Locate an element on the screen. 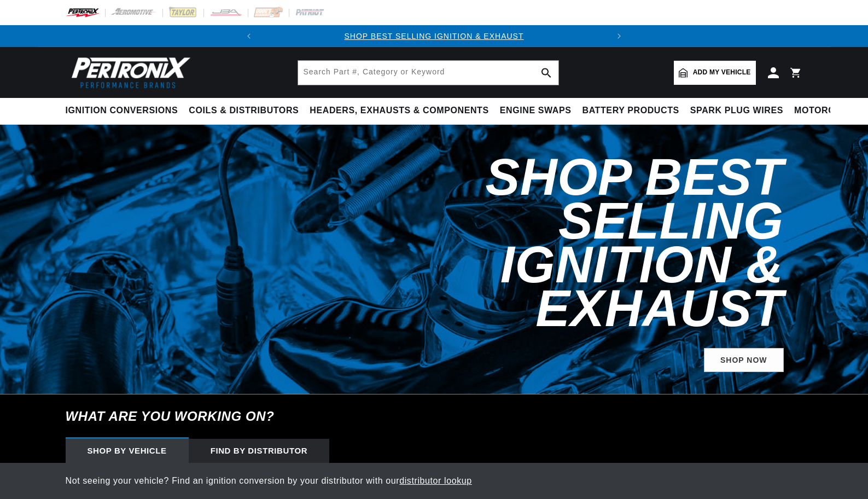 This screenshot has width=868, height=499. button: Translation missing: en.sections.announcements.previous_announcement is located at coordinates (249, 36).